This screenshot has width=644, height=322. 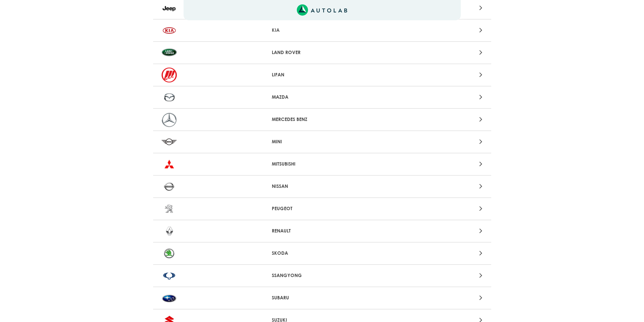 What do you see at coordinates (322, 120) in the screenshot?
I see `p: MERCEDES BENZ` at bounding box center [322, 120].